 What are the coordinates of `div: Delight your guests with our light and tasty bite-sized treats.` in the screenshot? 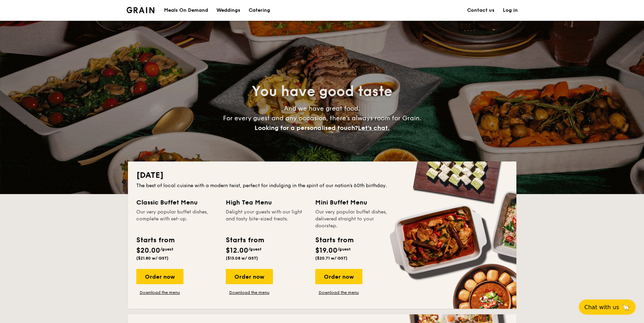 It's located at (266, 219).